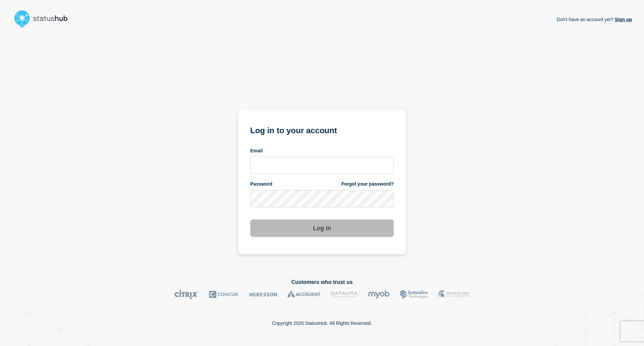  Describe the element at coordinates (304, 294) in the screenshot. I see `img: Accruent logo` at that location.